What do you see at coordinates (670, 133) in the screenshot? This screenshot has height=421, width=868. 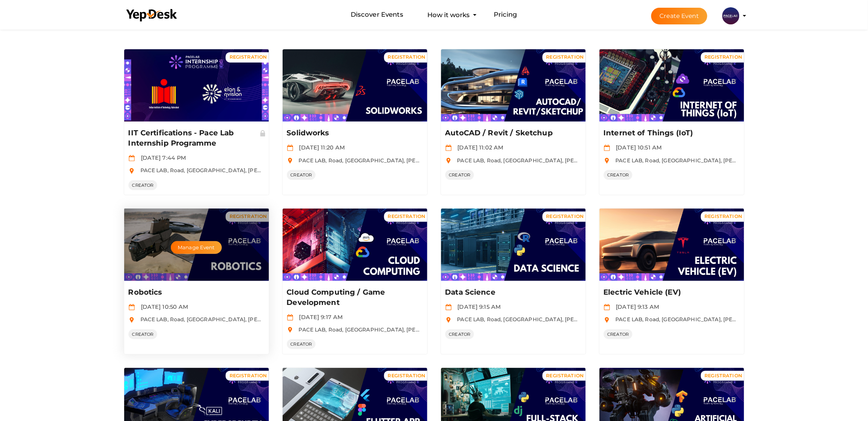 I see `p: Internet of Things (IoT)` at bounding box center [670, 133].